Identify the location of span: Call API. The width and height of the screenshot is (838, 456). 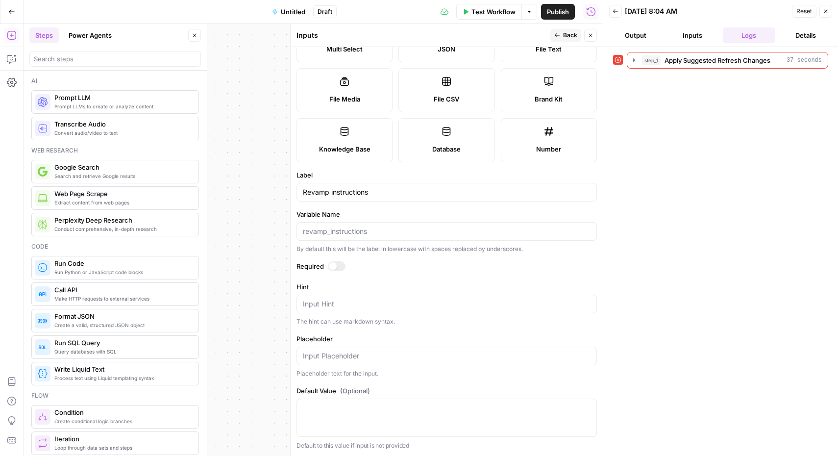
(123, 290).